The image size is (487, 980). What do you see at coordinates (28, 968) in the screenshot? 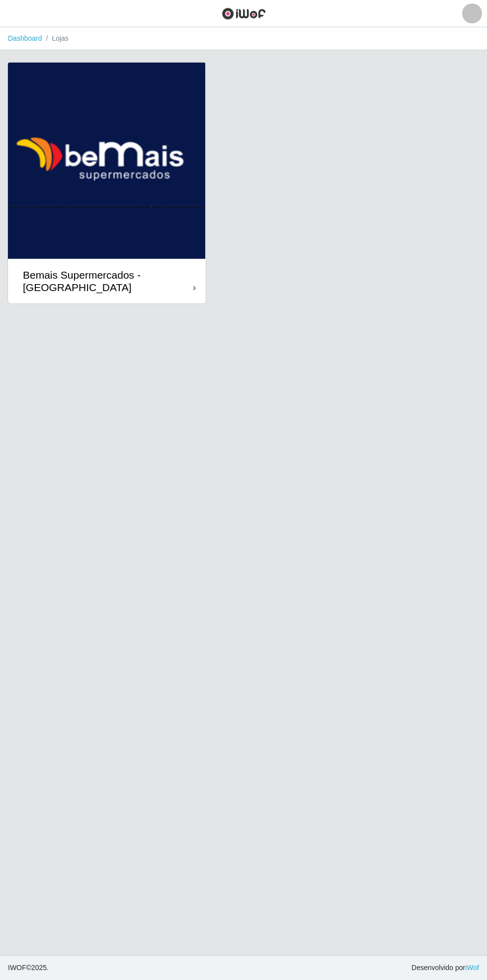
I see `span: © 2025 .` at bounding box center [28, 968].